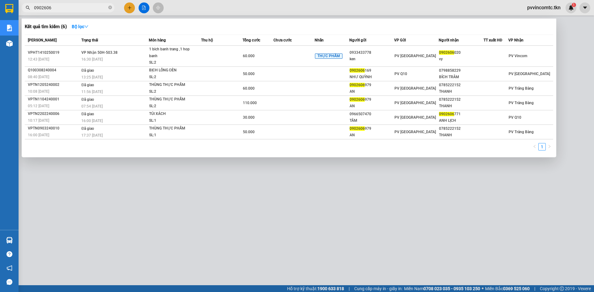 The width and height of the screenshot is (594, 292). Describe the element at coordinates (400, 40) in the screenshot. I see `span: VP Gửi` at that location.